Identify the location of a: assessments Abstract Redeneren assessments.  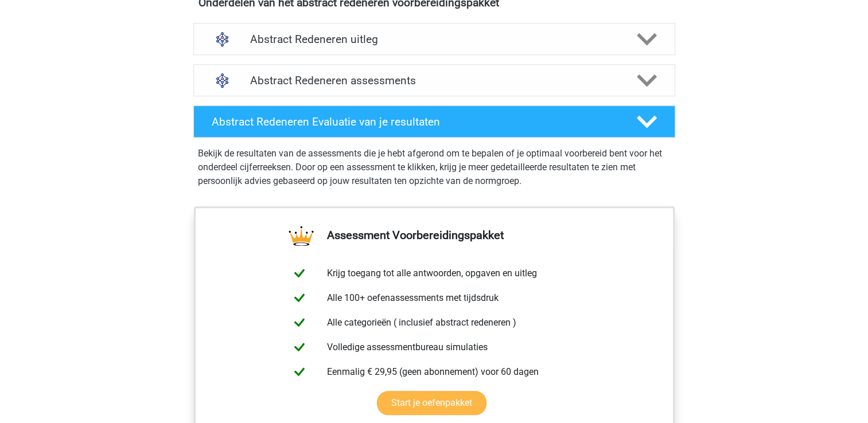
(434, 80).